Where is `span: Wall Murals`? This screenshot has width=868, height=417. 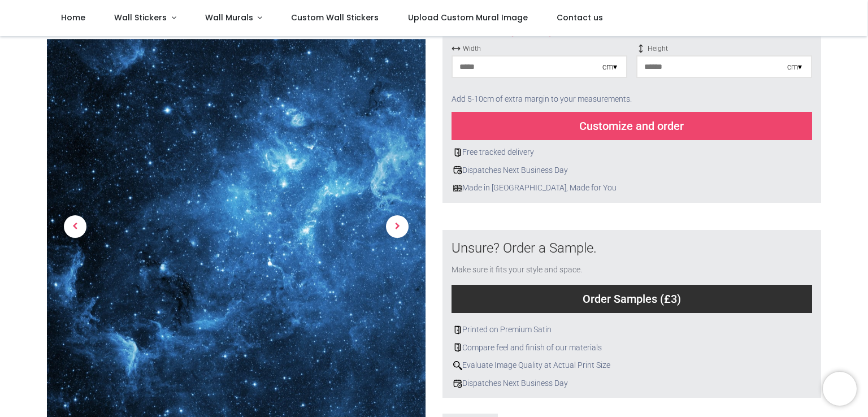
span: Wall Murals is located at coordinates (229, 17).